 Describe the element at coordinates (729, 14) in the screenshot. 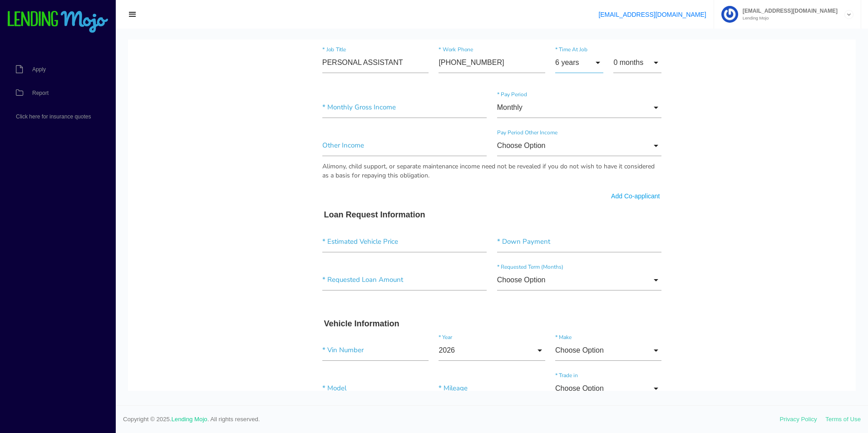

I see `img: Profile image` at that location.